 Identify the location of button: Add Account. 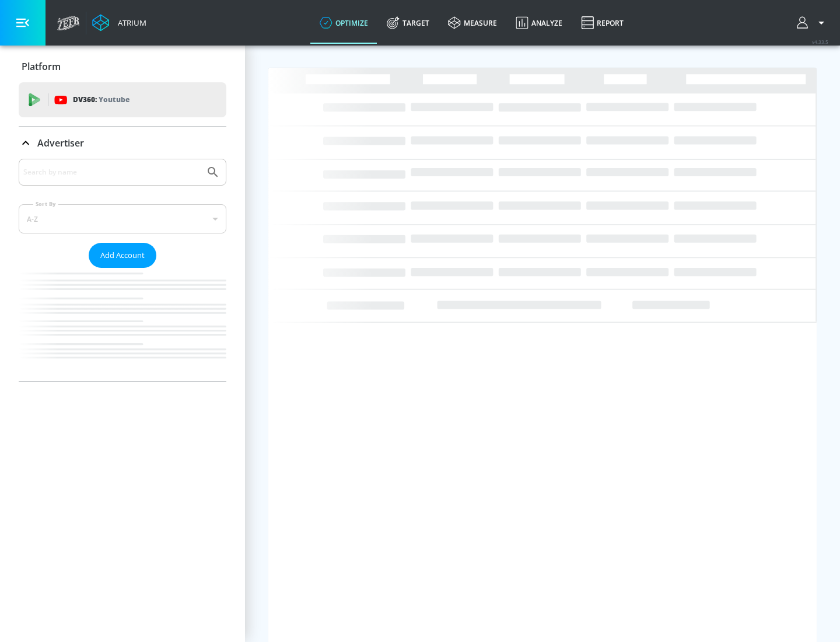
(122, 255).